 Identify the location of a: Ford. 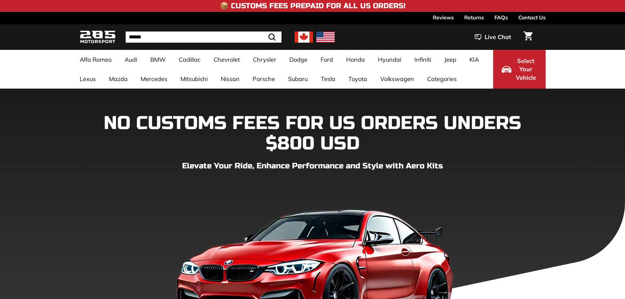
(327, 59).